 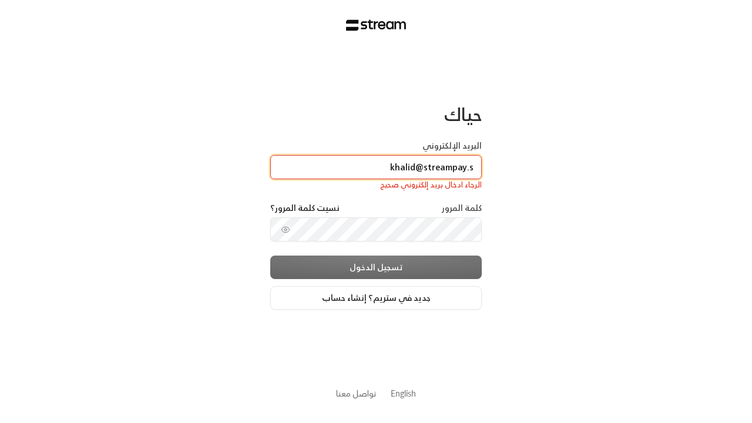 What do you see at coordinates (462, 208) in the screenshot?
I see `label: كلمة المرور` at bounding box center [462, 208].